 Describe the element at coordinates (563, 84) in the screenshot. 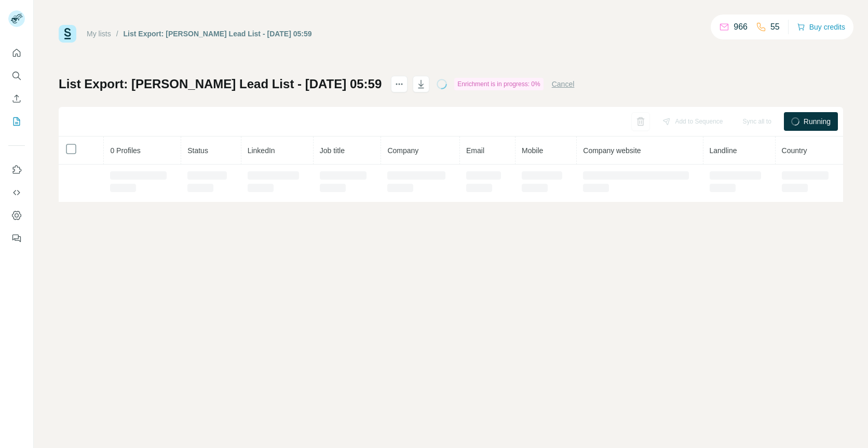

I see `button: Cancel` at that location.